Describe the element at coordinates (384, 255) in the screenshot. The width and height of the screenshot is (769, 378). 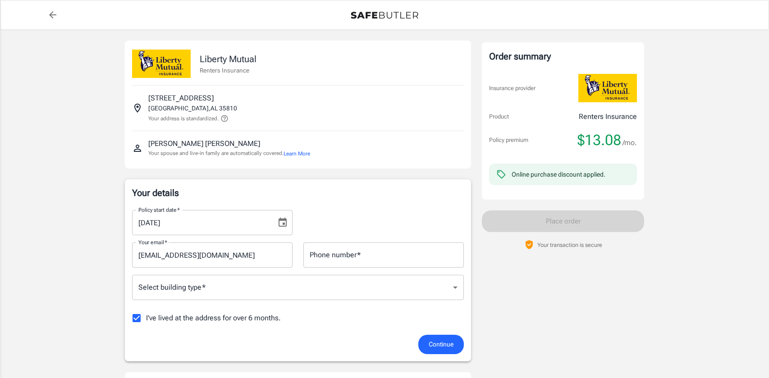
I see `input: Enter number` at that location.